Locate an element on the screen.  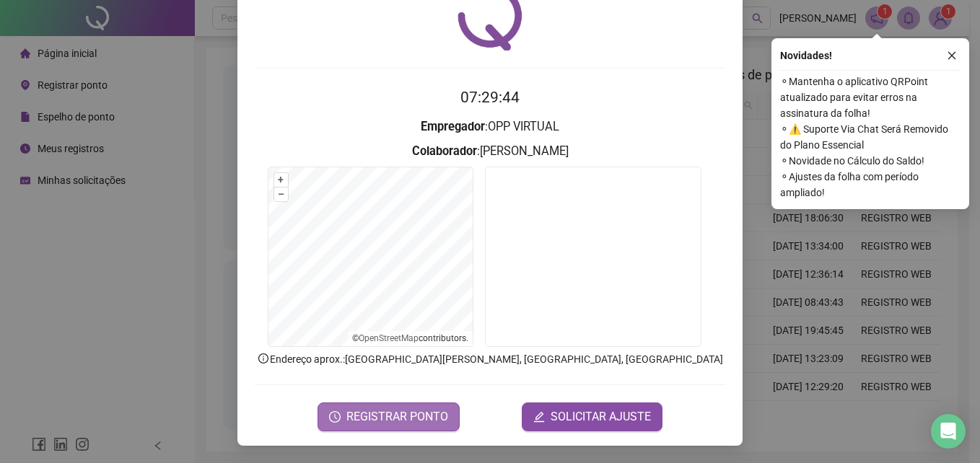
strong: Empregador is located at coordinates (452, 126).